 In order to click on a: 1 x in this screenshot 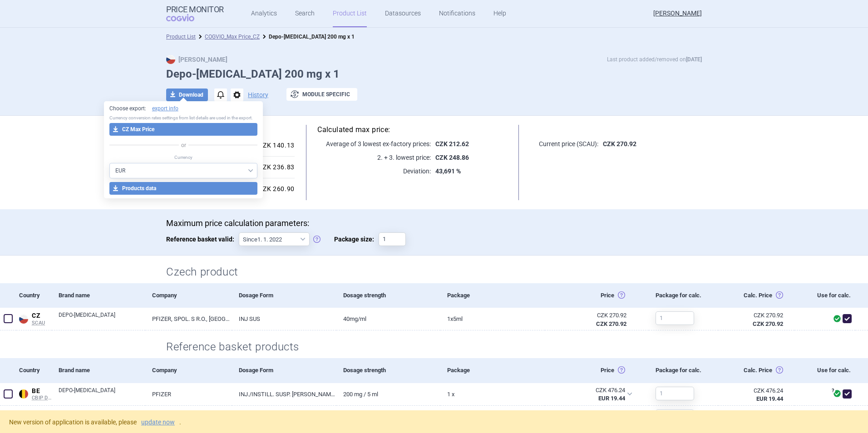, I will do `click(492, 393)`.